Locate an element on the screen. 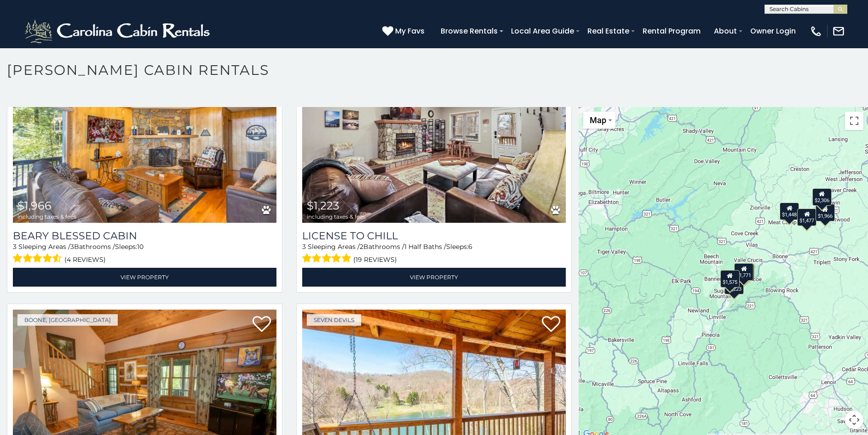 The image size is (868, 435). span: 2 is located at coordinates (362, 247).